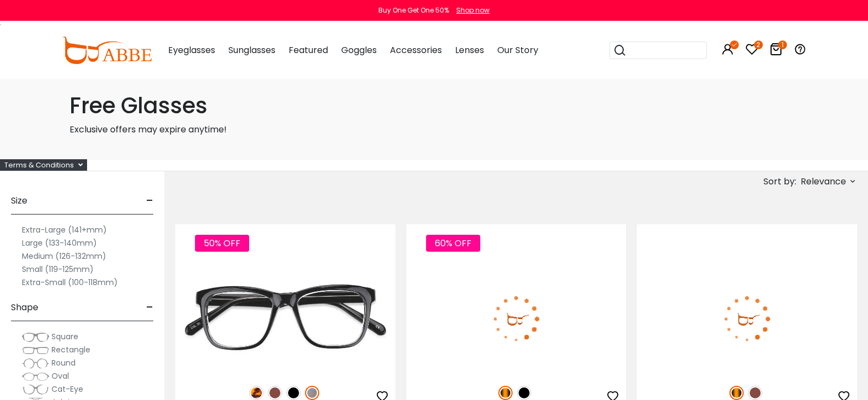 This screenshot has width=868, height=400. Describe the element at coordinates (416, 50) in the screenshot. I see `span: Accessories` at that location.